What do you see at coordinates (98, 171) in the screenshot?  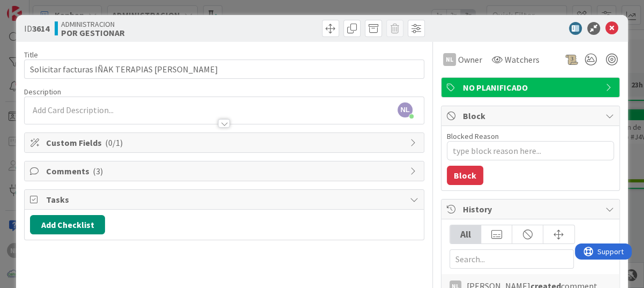 I see `span: ( 3 )` at bounding box center [98, 171].